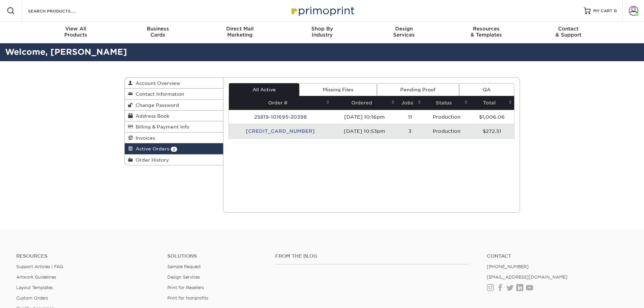 The image size is (644, 308). Describe the element at coordinates (174, 149) in the screenshot. I see `a: Active Orders 2` at that location.